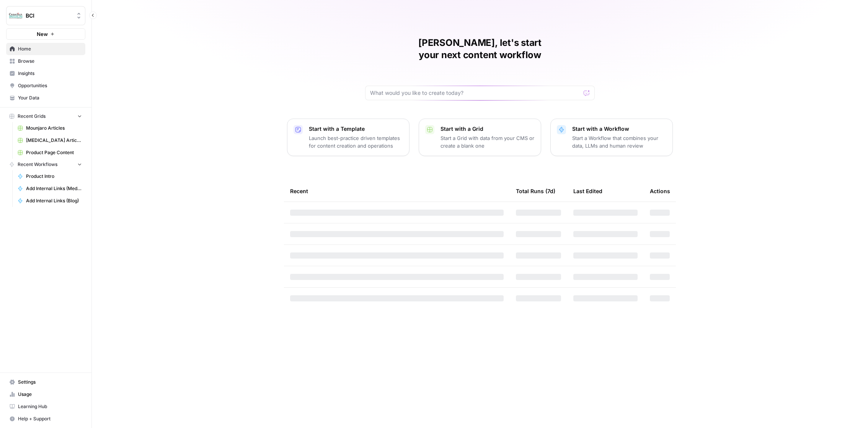  What do you see at coordinates (46, 61) in the screenshot?
I see `a: Browse` at bounding box center [46, 61].